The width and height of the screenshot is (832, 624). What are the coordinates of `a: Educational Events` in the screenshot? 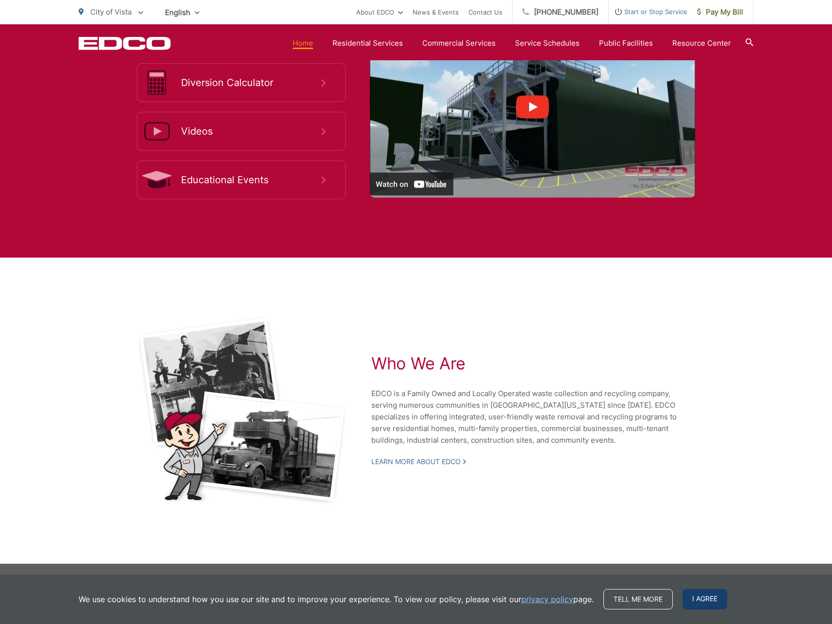 It's located at (241, 180).